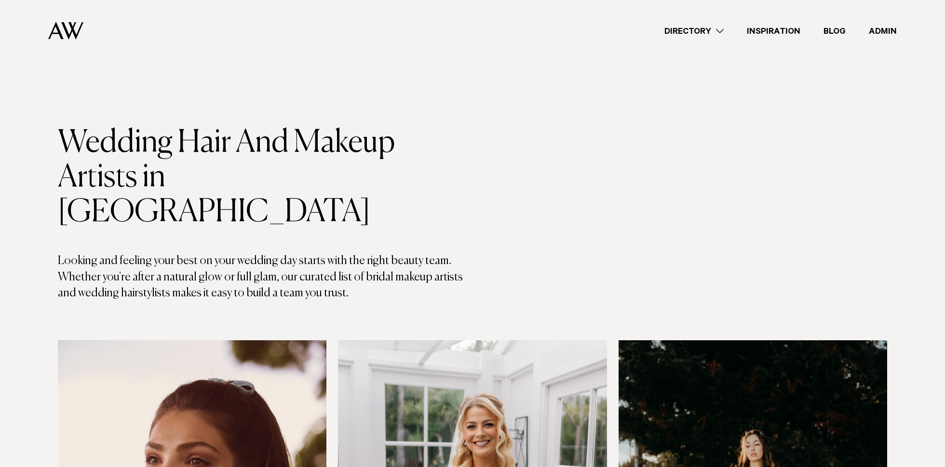  I want to click on a: Blog, so click(835, 31).